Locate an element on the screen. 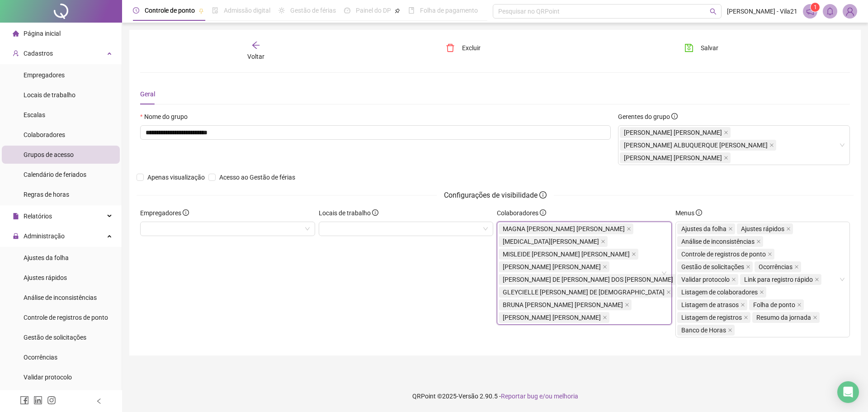 Image resolution: width=868 pixels, height=412 pixels. span: Listagem de colaboradores is located at coordinates (720, 292).